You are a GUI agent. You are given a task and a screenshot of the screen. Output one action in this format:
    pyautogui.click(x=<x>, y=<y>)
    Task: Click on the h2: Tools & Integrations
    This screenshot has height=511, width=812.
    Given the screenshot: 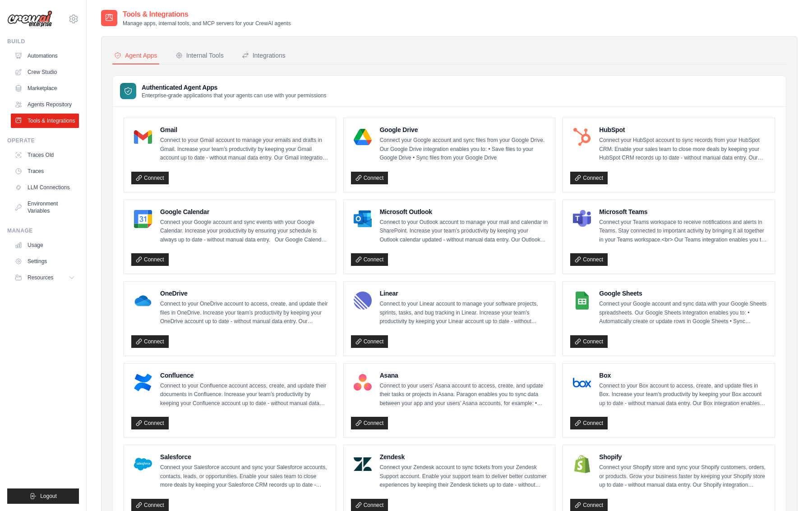 What is the action you would take?
    pyautogui.click(x=206, y=14)
    